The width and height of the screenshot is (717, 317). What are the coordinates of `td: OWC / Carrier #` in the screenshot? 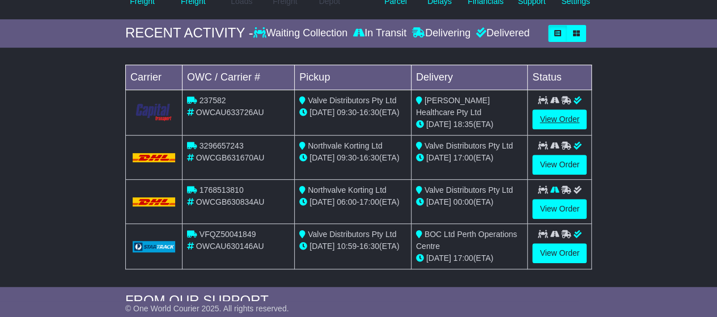 It's located at (238, 77).